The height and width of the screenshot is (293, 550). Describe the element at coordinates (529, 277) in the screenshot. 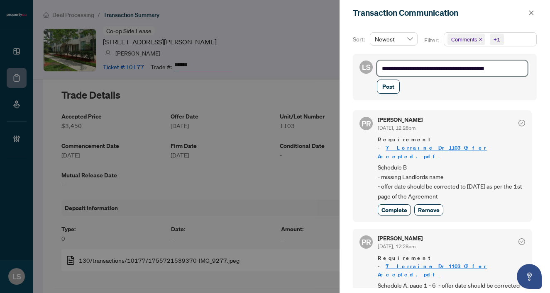

I see `button: Open asap` at that location.